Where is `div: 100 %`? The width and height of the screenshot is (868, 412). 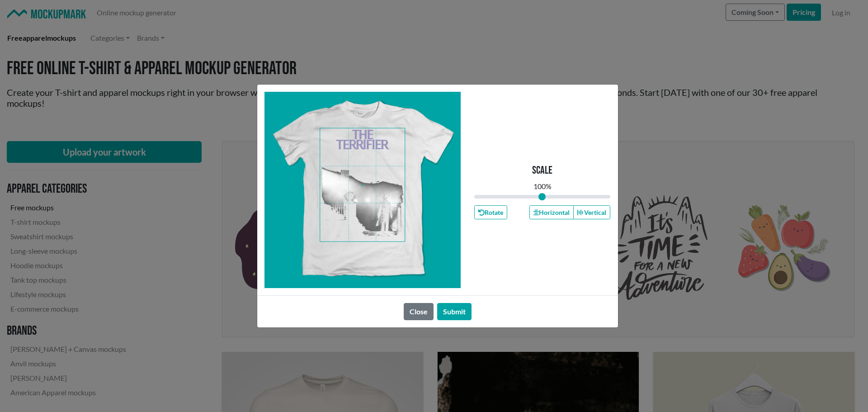
div: 100 % is located at coordinates (542, 186).